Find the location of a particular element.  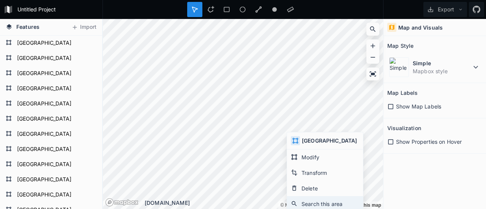

span: Features is located at coordinates (28, 27).